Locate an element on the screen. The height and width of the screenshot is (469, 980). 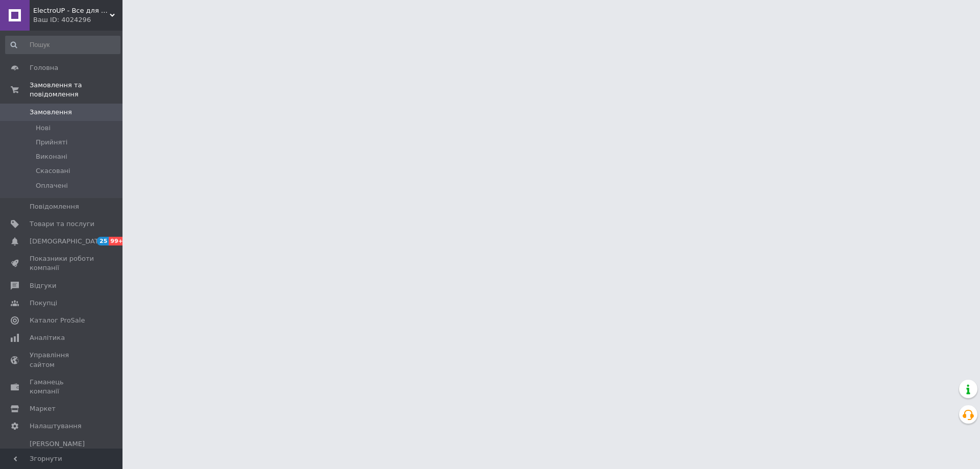
span: Нові is located at coordinates (43, 128).